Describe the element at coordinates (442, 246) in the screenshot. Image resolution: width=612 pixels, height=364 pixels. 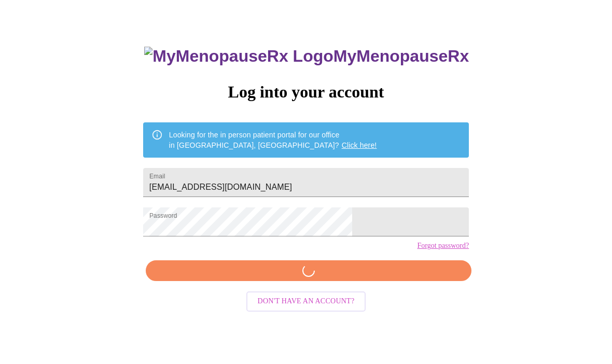
I see `a: Forgot password?` at that location.